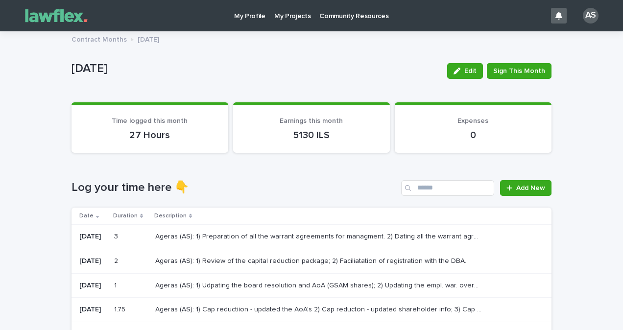  Describe the element at coordinates (519, 71) in the screenshot. I see `button: Sign This Month` at that location.